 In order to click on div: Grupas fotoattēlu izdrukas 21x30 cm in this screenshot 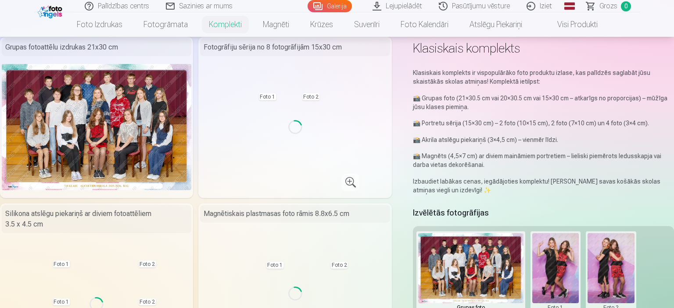, I will do `click(97, 47)`.